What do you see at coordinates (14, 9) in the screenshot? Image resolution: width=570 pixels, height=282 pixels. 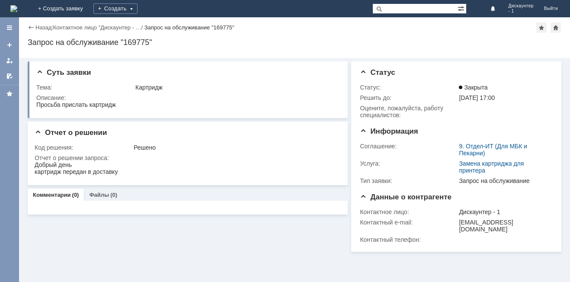 I see `img: logo` at bounding box center [14, 9].